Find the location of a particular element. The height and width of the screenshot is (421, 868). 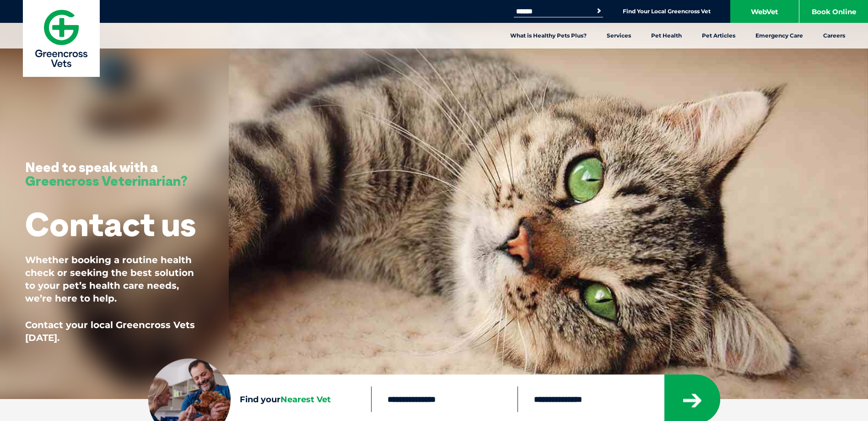

h1: Contact us is located at coordinates (111, 224).